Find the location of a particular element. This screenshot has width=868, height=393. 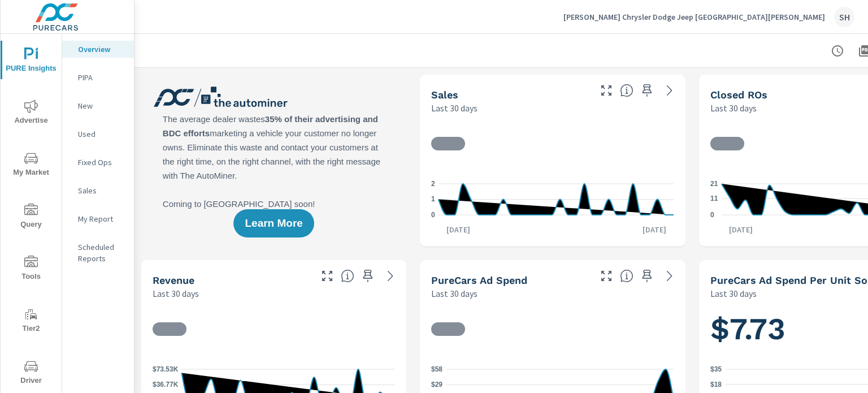

h5: Revenue is located at coordinates (173, 280).